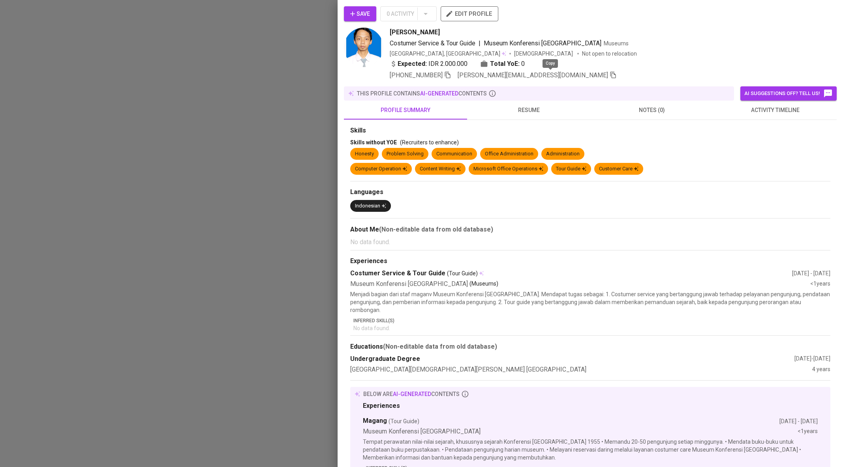 Image resolution: width=843 pixels, height=467 pixels. I want to click on div: About Me, so click(590, 230).